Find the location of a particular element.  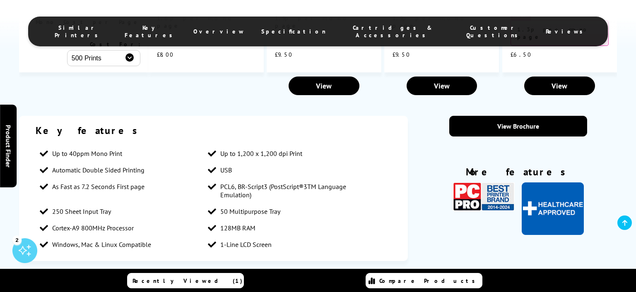

span: Up to 40ppm Mono Print is located at coordinates (87, 154).